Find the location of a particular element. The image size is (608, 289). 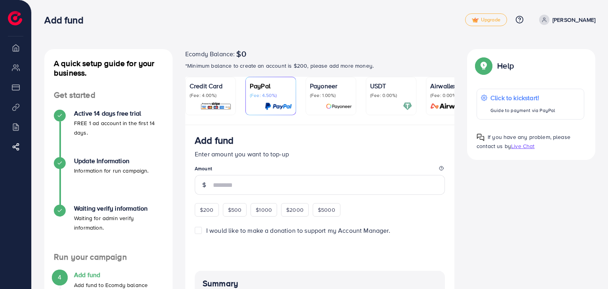

span: I would like to make a donation to support my Account Manager. is located at coordinates (298, 231).